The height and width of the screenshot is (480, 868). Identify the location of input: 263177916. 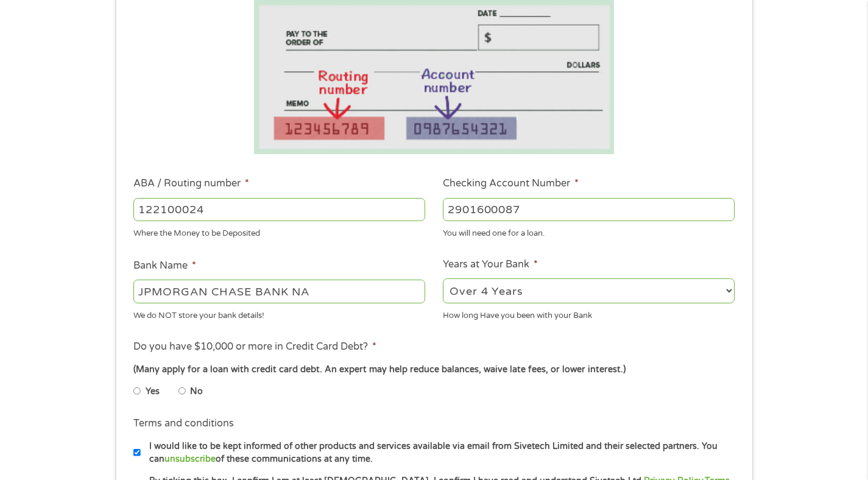
(279, 210).